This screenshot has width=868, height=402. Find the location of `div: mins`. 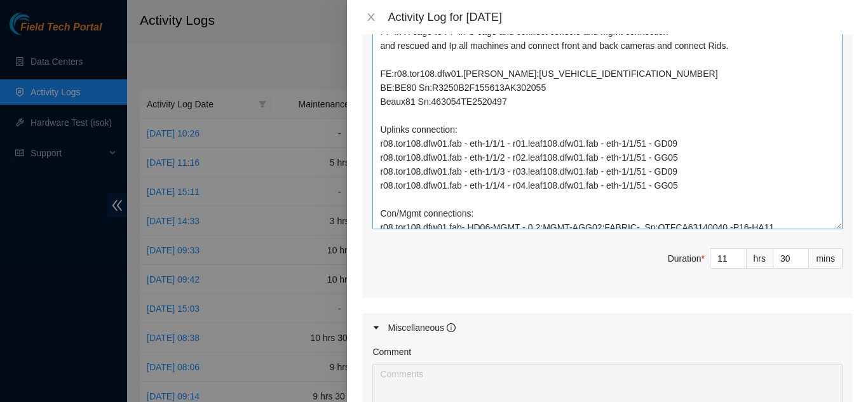

div: mins is located at coordinates (826, 258).